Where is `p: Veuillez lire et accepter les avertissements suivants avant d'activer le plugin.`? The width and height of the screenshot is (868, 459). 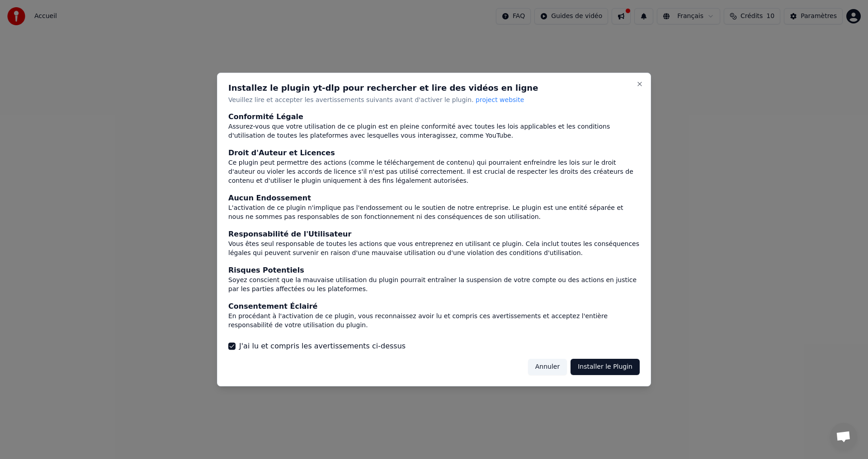 p: Veuillez lire et accepter les avertissements suivants avant d'activer le plugin. is located at coordinates (434, 100).